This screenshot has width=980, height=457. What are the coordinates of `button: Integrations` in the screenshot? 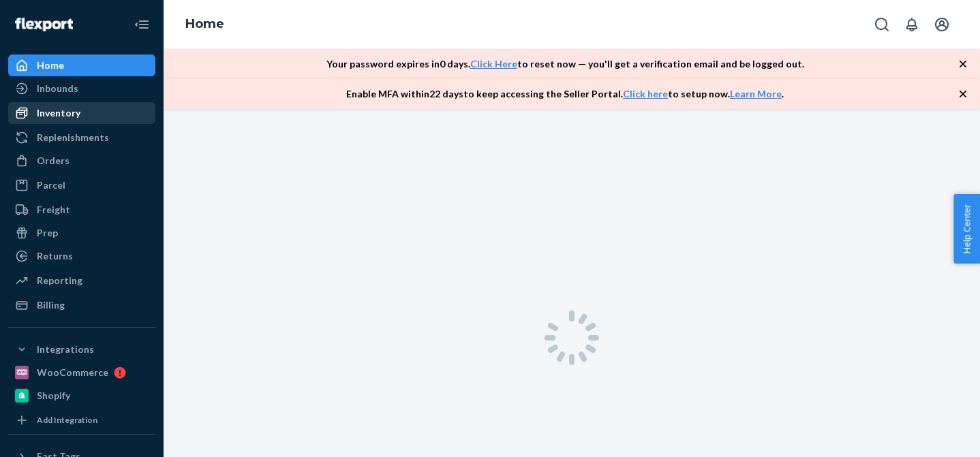 It's located at (81, 349).